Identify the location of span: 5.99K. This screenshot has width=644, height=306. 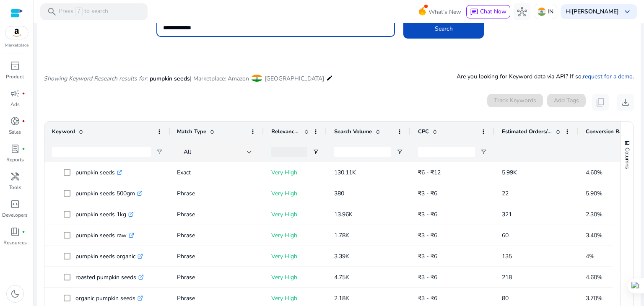
(510, 172).